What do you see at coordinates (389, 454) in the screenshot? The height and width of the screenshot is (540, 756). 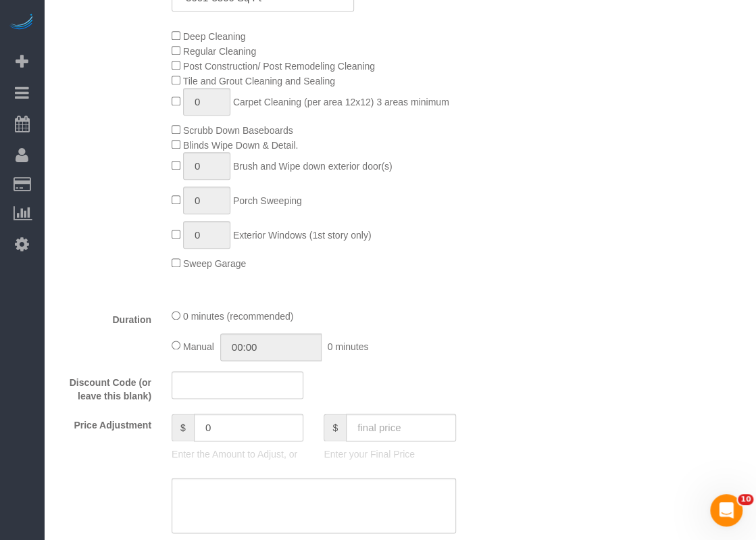 I see `p: Enter your Final Price` at bounding box center [389, 454].